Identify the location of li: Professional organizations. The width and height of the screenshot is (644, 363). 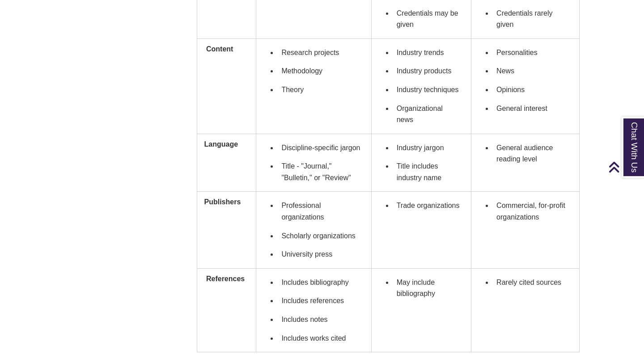
(320, 211).